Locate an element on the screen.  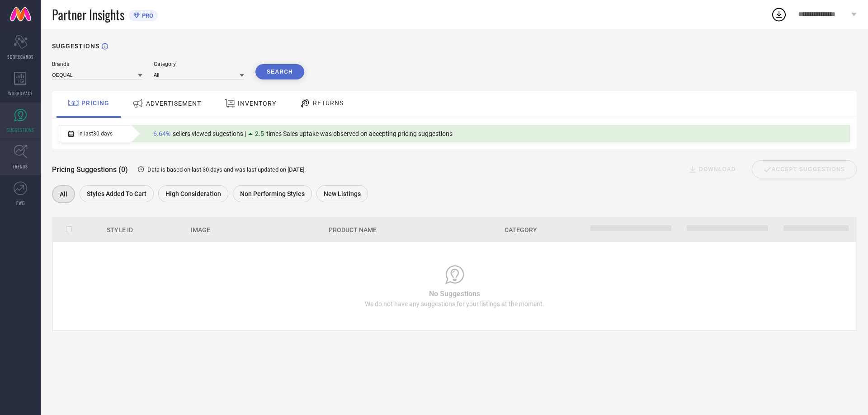
h1: SUGGESTIONS is located at coordinates (75, 46).